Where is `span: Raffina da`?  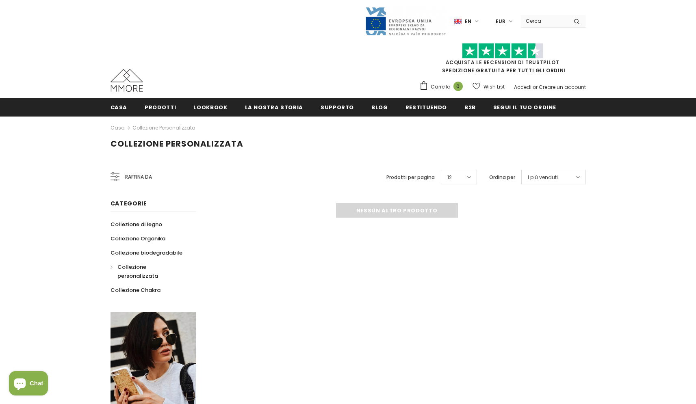 span: Raffina da is located at coordinates (139, 177).